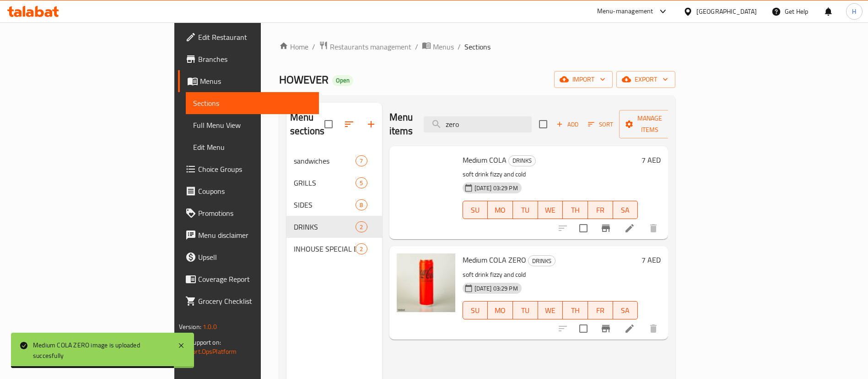 Image resolution: width=868 pixels, height=379 pixels. What do you see at coordinates (249, 37) in the screenshot?
I see `a: Edit Restaurant` at bounding box center [249, 37].